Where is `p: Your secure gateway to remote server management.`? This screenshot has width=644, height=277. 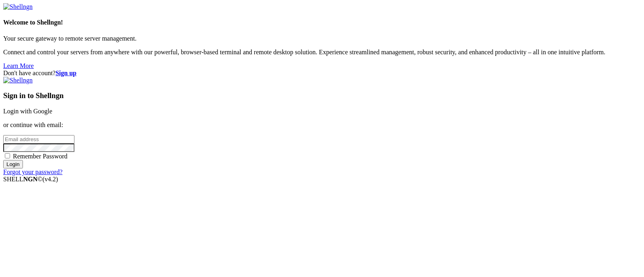
p: Your secure gateway to remote server management. is located at coordinates (322, 39).